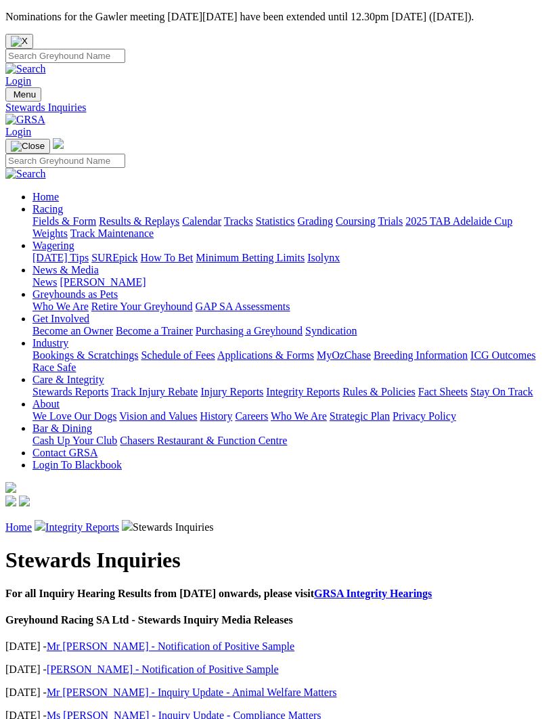  Describe the element at coordinates (291, 228) in the screenshot. I see `div: Racing` at that location.